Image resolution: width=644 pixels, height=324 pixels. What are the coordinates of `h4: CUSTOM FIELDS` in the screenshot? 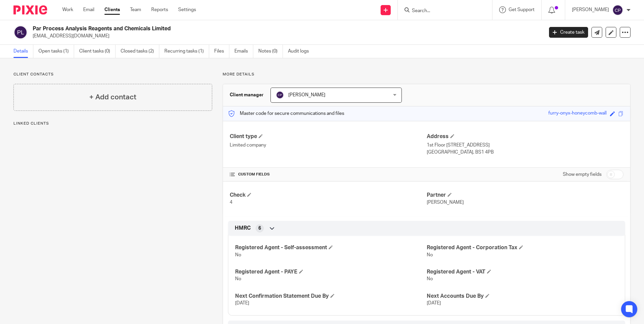 It's located at (328, 174).